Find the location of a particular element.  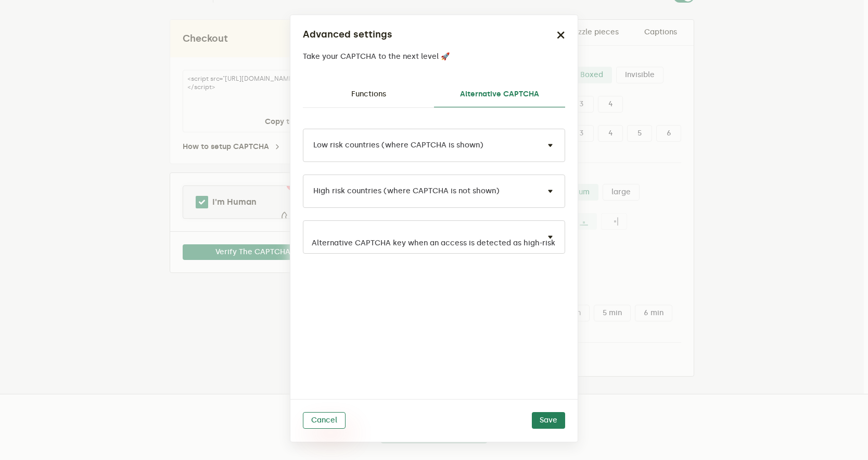

a: Functions is located at coordinates (368, 94).